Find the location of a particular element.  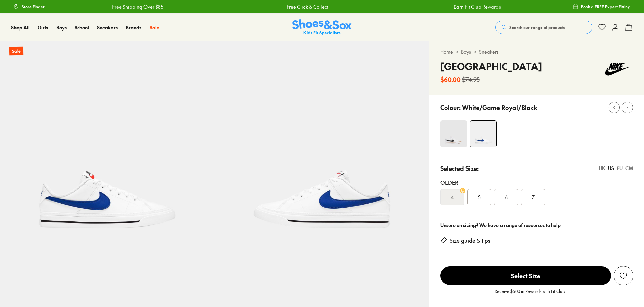

a: Earn Fit Club Rewards is located at coordinates (473, 7).